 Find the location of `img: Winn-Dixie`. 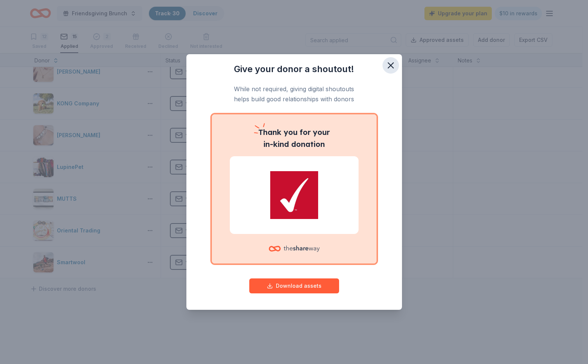

img: Winn-Dixie is located at coordinates (294, 195).